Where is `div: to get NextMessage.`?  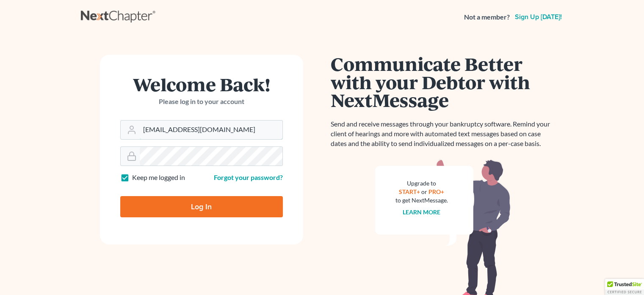
div: to get NextMessage. is located at coordinates (422, 200).